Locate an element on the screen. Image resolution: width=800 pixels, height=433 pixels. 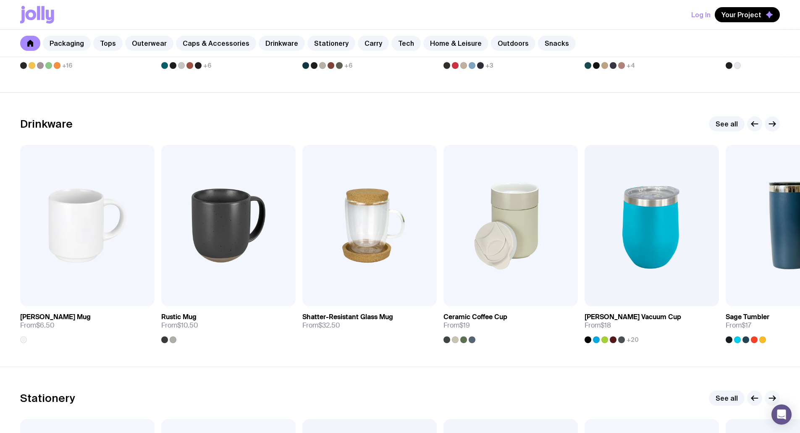
h3: Shatter-Resistant Glass Mug is located at coordinates (348, 317).